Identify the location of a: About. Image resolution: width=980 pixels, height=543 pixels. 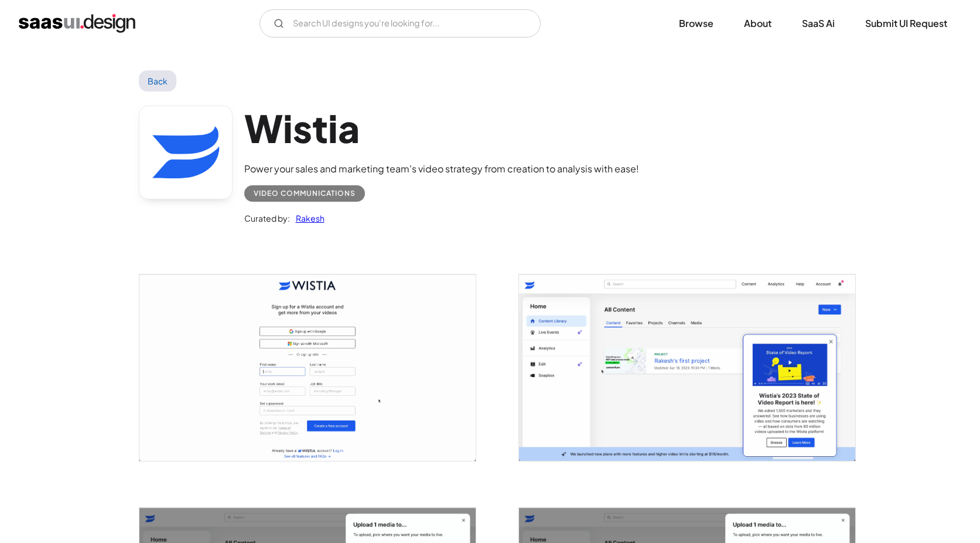
(758, 23).